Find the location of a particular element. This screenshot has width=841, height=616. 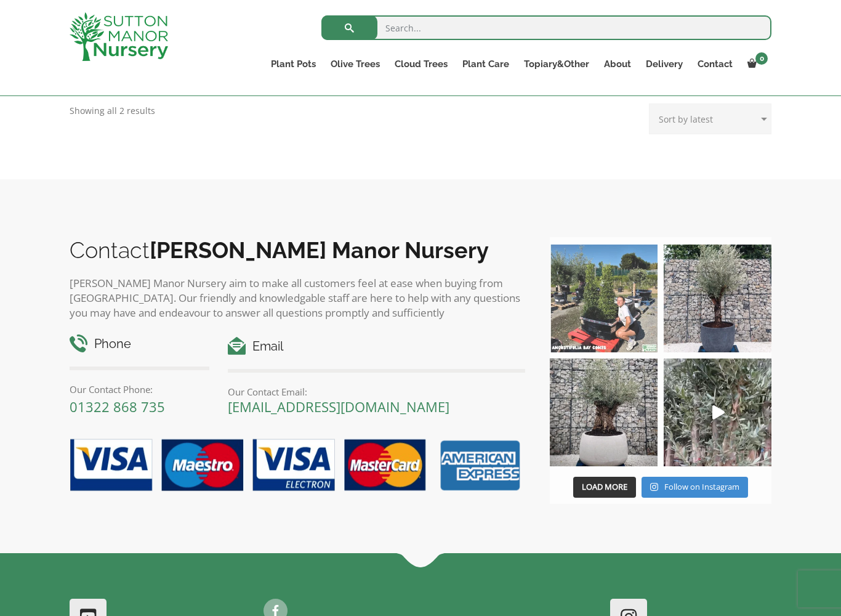

span: 0 is located at coordinates (762, 58).